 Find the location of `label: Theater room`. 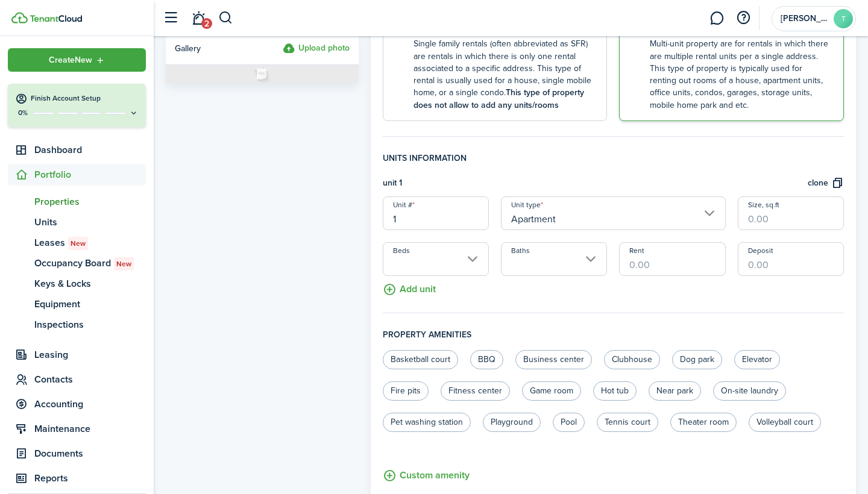

label: Theater room is located at coordinates (703, 423).